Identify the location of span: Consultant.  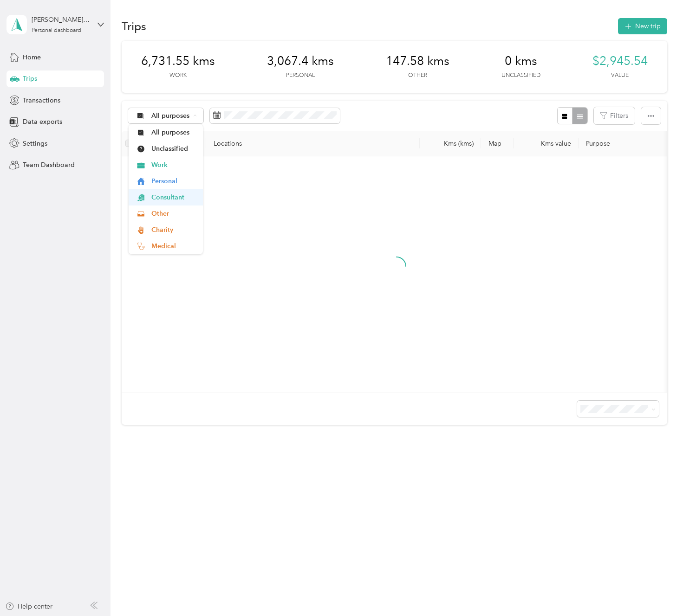
(174, 197).